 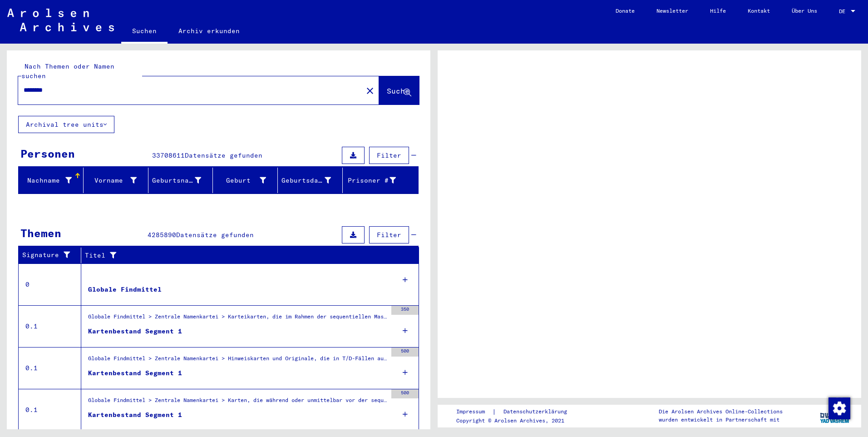 What do you see at coordinates (517, 421) in the screenshot?
I see `p: Copyright © Arolsen Archives, 2021` at bounding box center [517, 421].